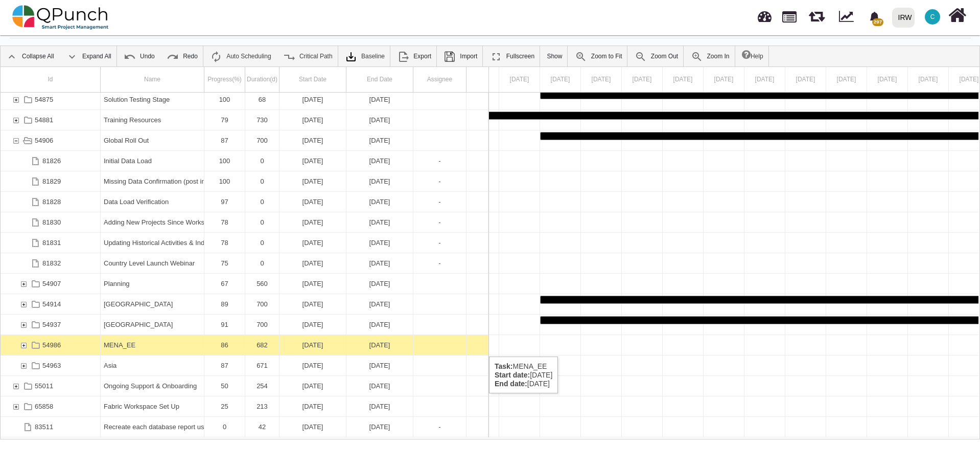 The width and height of the screenshot is (980, 466). Describe the element at coordinates (710, 56) in the screenshot. I see `a: Zoom In` at that location.